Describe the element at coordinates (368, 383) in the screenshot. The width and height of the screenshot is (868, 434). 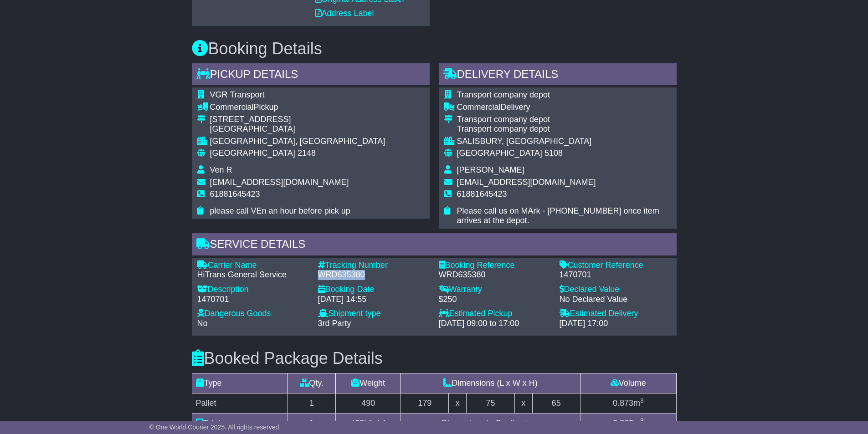
I see `td: Weight` at that location.